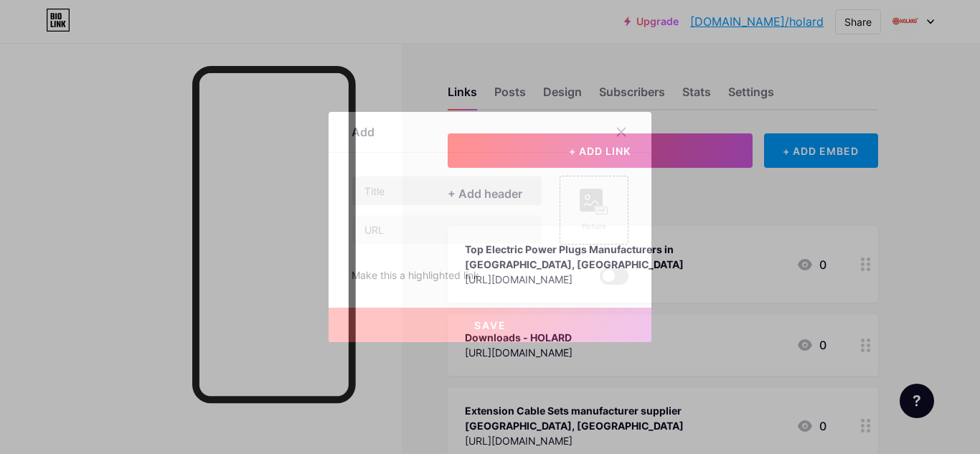  What do you see at coordinates (490, 325) in the screenshot?
I see `span: Save` at bounding box center [490, 325].